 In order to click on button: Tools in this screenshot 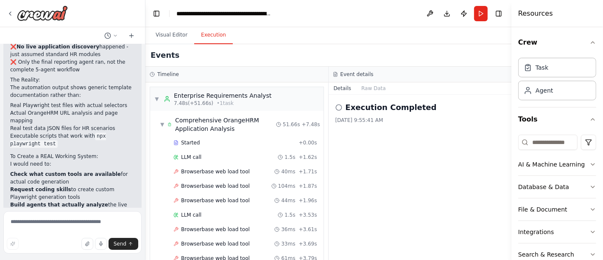, I will do `click(557, 119)`.